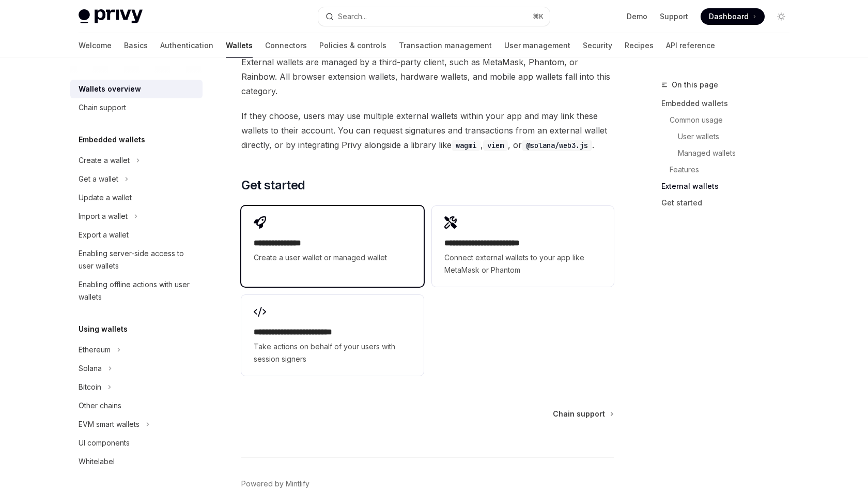 This screenshot has height=489, width=868. Describe the element at coordinates (427, 77) in the screenshot. I see `span: External wallets are managed by a third-party client, such as MetaMask, Phantom, or Rainbow. All ...` at that location.